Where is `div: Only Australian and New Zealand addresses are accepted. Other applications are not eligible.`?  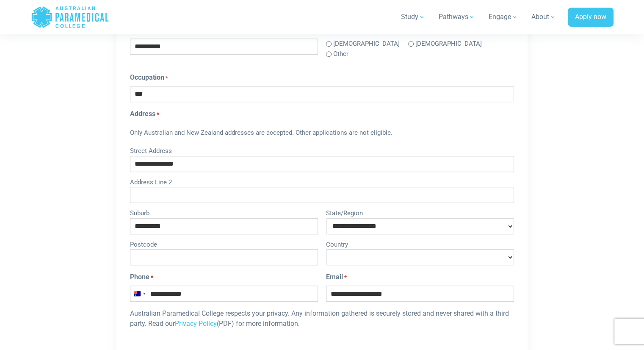
div: Only Australian and New Zealand addresses are accepted. Other applications are not eligible. is located at coordinates (322, 133).